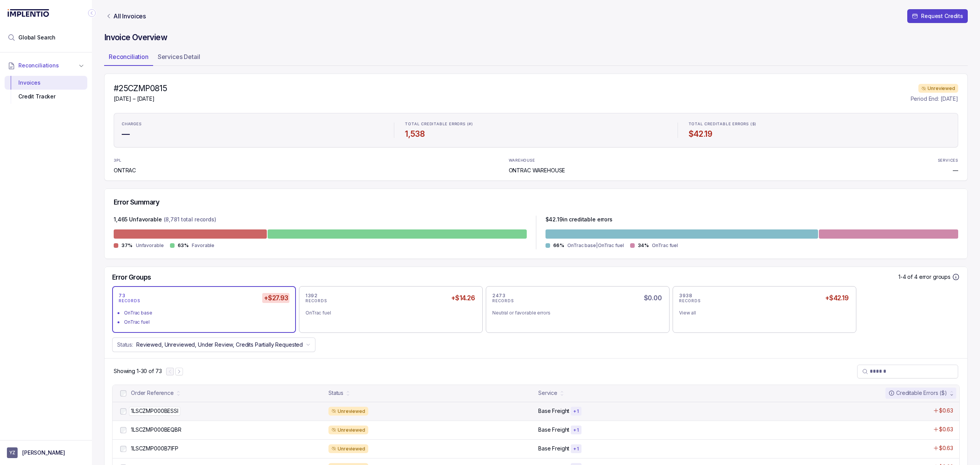 The image size is (980, 465). Describe the element at coordinates (579, 220) in the screenshot. I see `p: $ 42.19 in creditable errors` at that location.